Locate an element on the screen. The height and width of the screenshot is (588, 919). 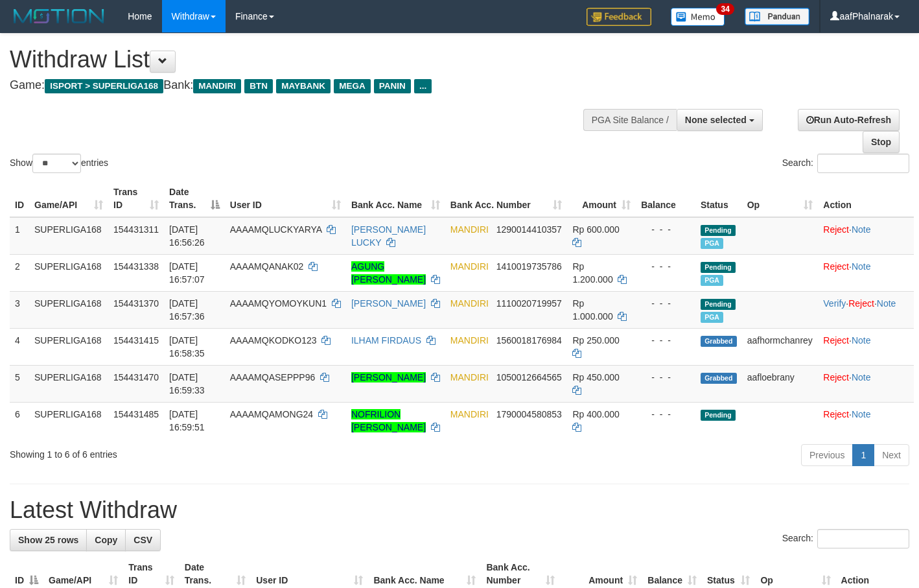
span: CSV is located at coordinates (142, 539).